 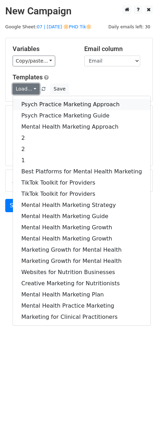 What do you see at coordinates (26, 89) in the screenshot?
I see `a: Load...` at bounding box center [26, 89].